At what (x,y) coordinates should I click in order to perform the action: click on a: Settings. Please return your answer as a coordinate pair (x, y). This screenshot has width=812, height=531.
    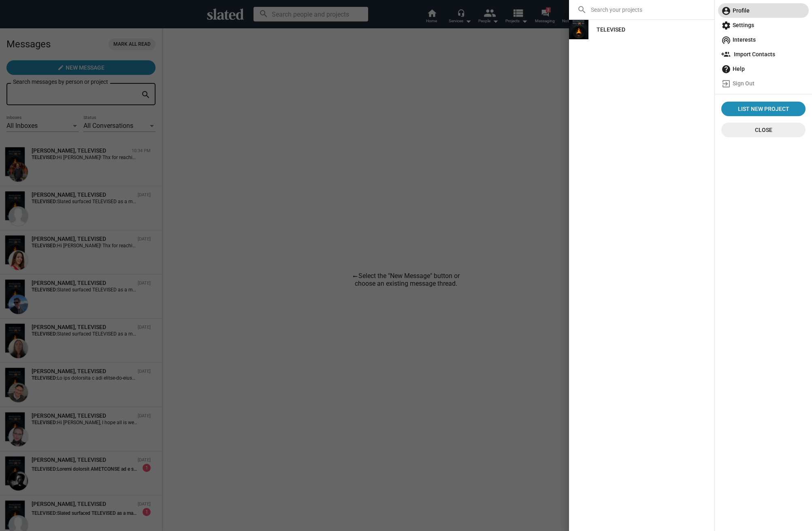
    Looking at the image, I should click on (763, 25).